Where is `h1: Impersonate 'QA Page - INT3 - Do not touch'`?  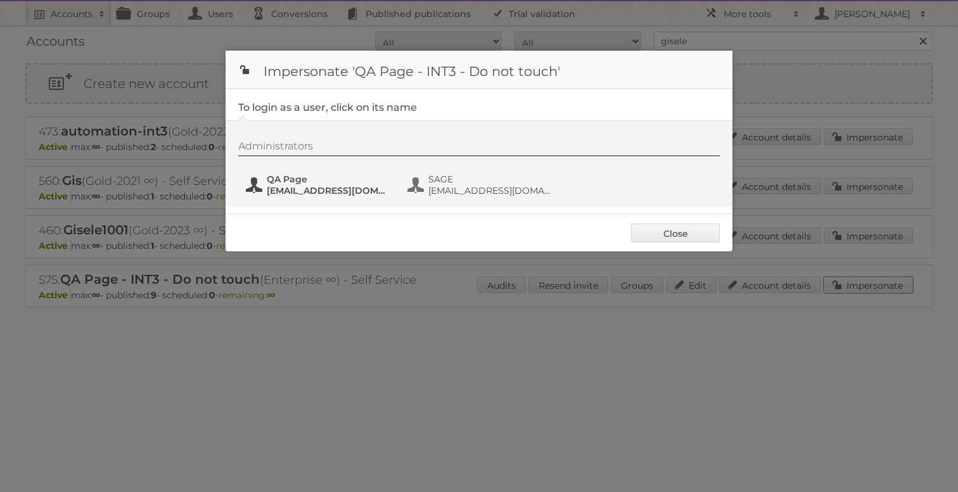
h1: Impersonate 'QA Page - INT3 - Do not touch' is located at coordinates (479, 70).